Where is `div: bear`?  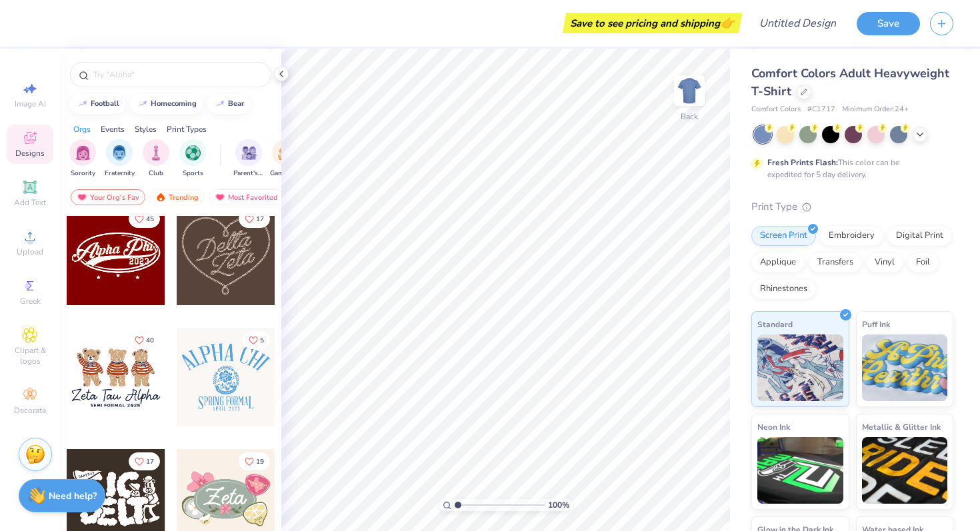
div: bear is located at coordinates (236, 103).